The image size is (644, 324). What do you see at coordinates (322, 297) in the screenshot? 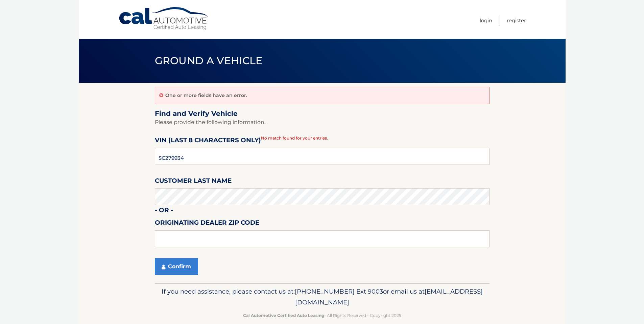
I see `p: If you need assistance, please contact us at: or email us at` at bounding box center [322, 297].